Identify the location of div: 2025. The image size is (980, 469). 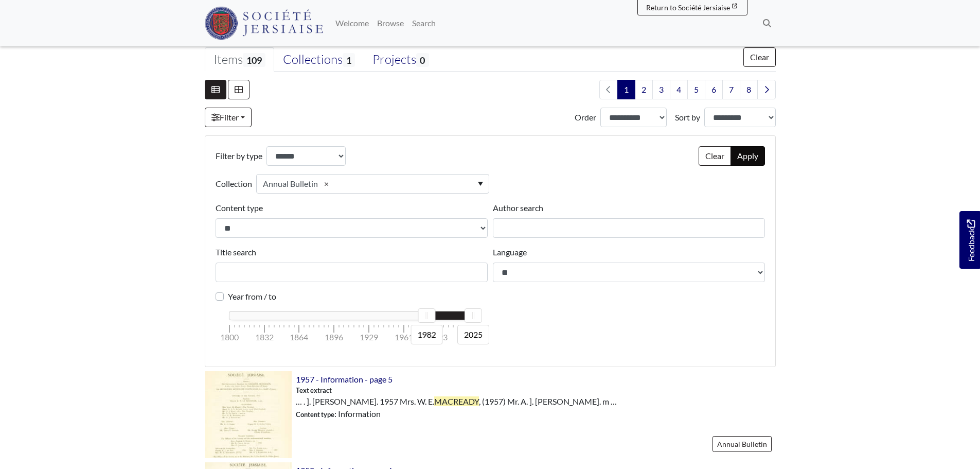
(474, 334).